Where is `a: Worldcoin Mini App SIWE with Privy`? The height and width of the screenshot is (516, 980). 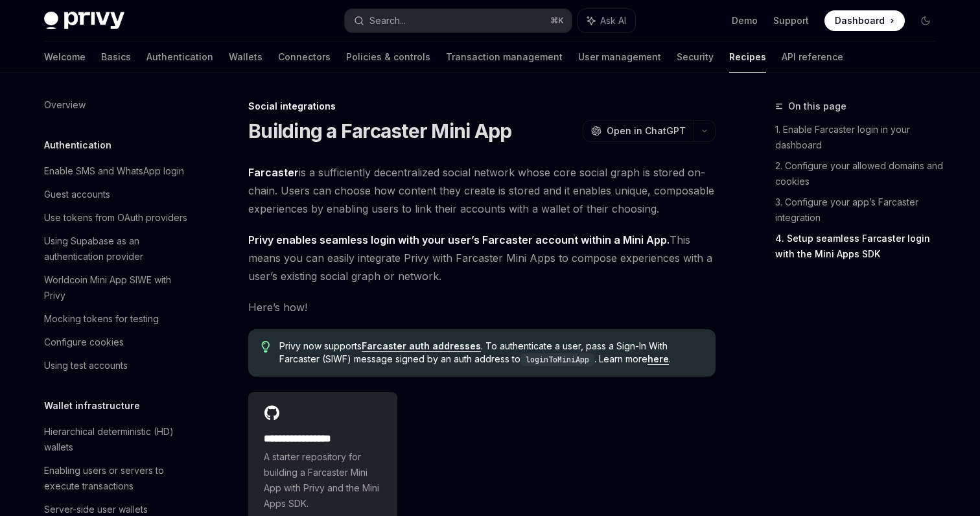 a: Worldcoin Mini App SIWE with Privy is located at coordinates (117, 288).